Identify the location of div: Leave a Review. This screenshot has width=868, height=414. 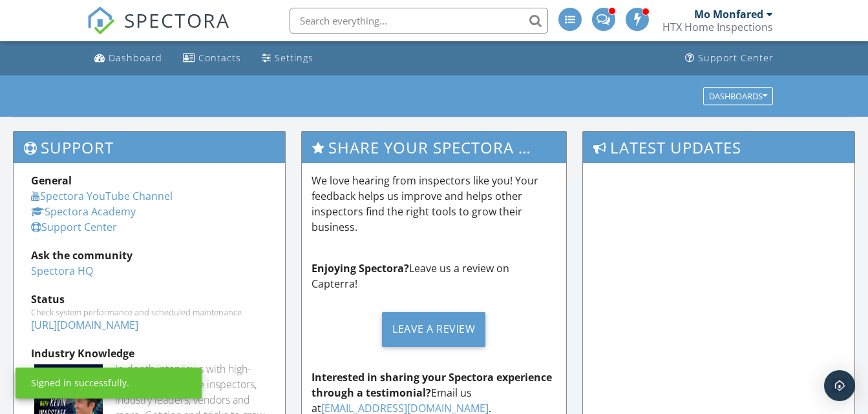
(434, 330).